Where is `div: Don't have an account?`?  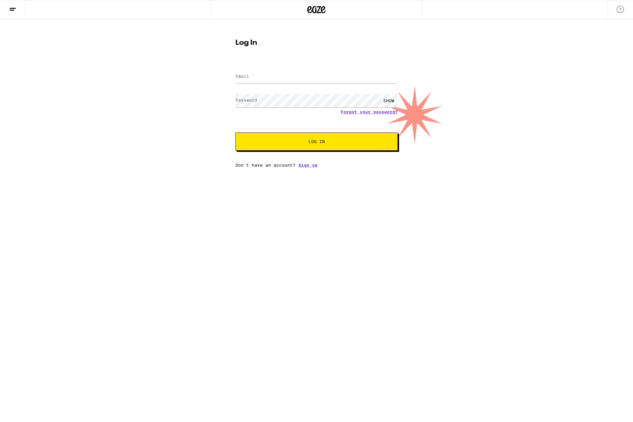 div: Don't have an account? is located at coordinates (316, 165).